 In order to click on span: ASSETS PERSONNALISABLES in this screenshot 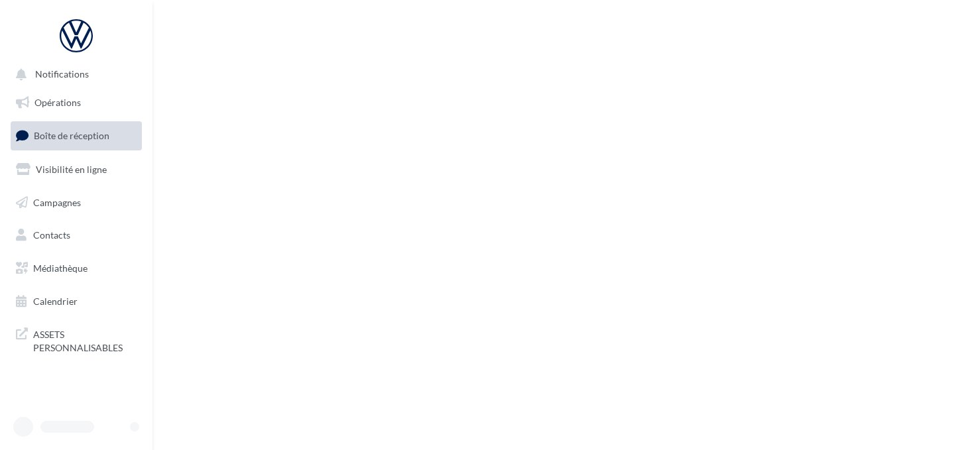, I will do `click(85, 339)`.